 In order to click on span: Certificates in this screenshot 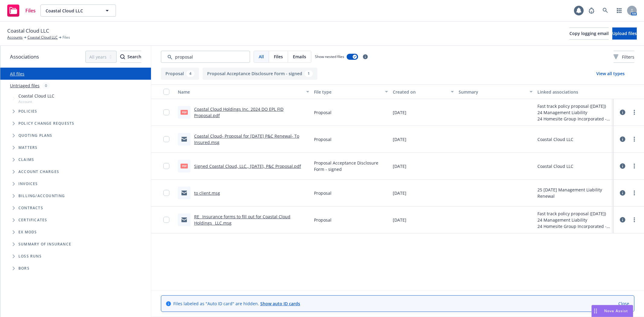, I will do `click(33, 220)`.